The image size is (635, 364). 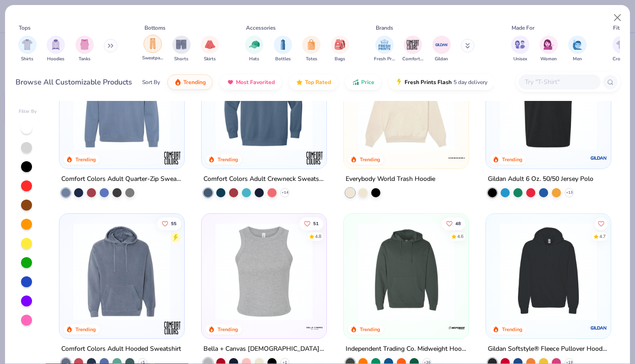 I want to click on img: Skirts Image, so click(x=210, y=44).